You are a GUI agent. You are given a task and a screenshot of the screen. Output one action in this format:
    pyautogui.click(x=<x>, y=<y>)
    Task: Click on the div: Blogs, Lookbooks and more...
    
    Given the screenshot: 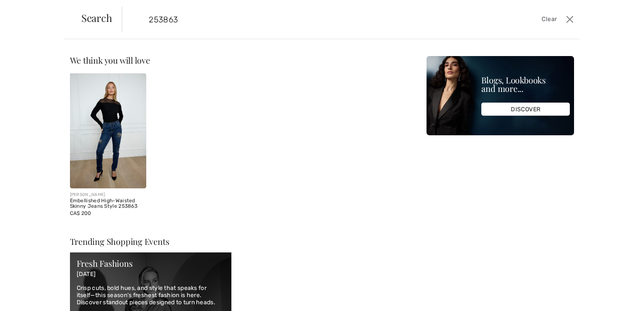 What is the action you would take?
    pyautogui.click(x=526, y=84)
    